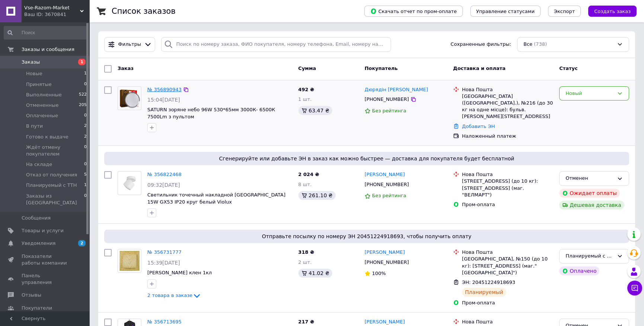  I want to click on span: 522, so click(83, 95).